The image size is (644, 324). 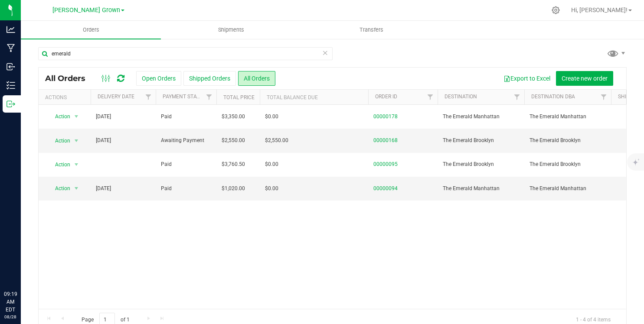 I want to click on p: 09:19 AM EDT, so click(x=11, y=303).